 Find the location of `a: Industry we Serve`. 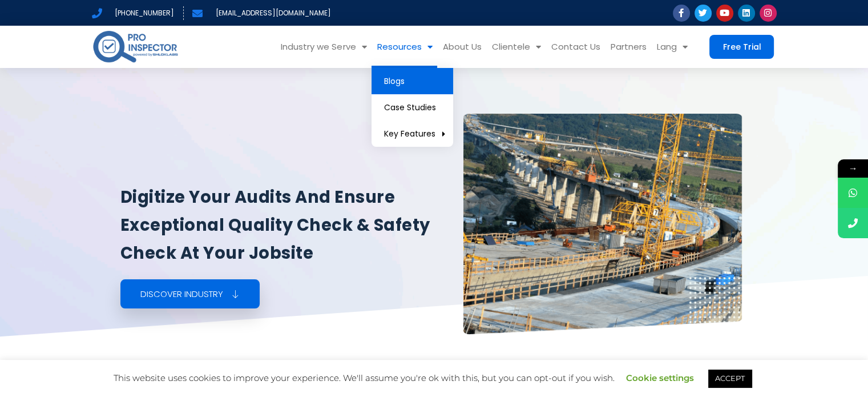

a: Industry we Serve is located at coordinates (324, 47).